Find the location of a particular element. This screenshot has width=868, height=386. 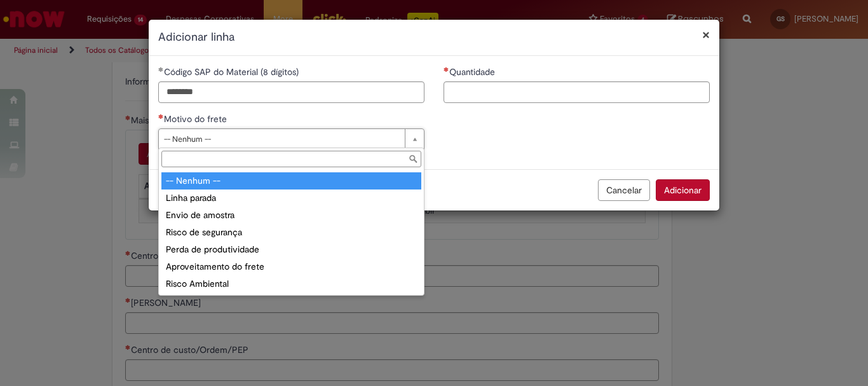

div: Linha parada is located at coordinates (291, 198).